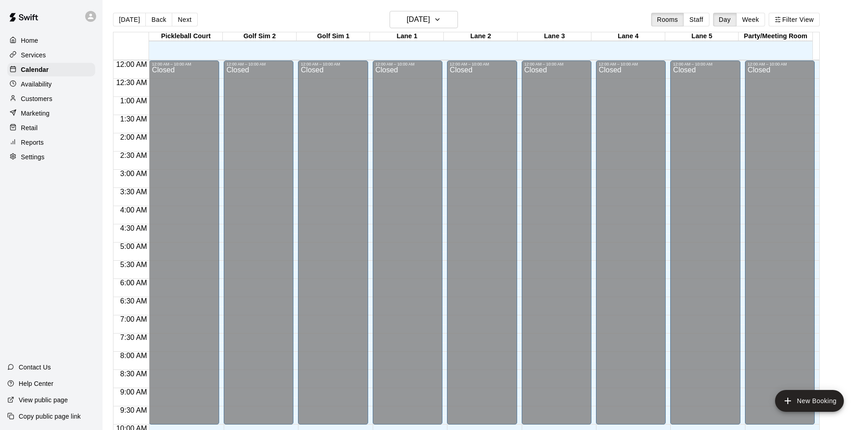 This screenshot has width=868, height=430. I want to click on a: Calendar, so click(51, 70).